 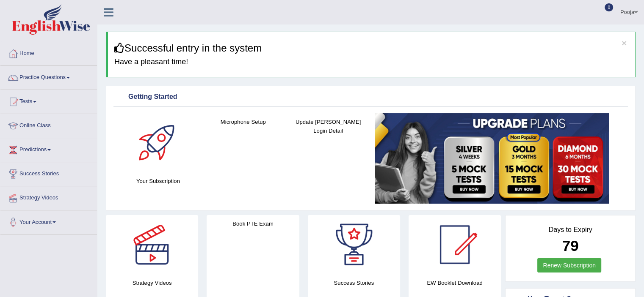 I want to click on a: Strategy Videos, so click(x=49, y=197).